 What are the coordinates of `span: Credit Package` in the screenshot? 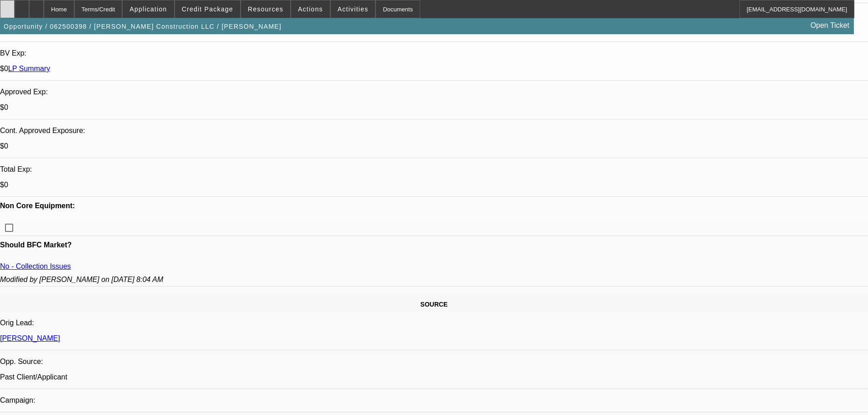 It's located at (207, 9).